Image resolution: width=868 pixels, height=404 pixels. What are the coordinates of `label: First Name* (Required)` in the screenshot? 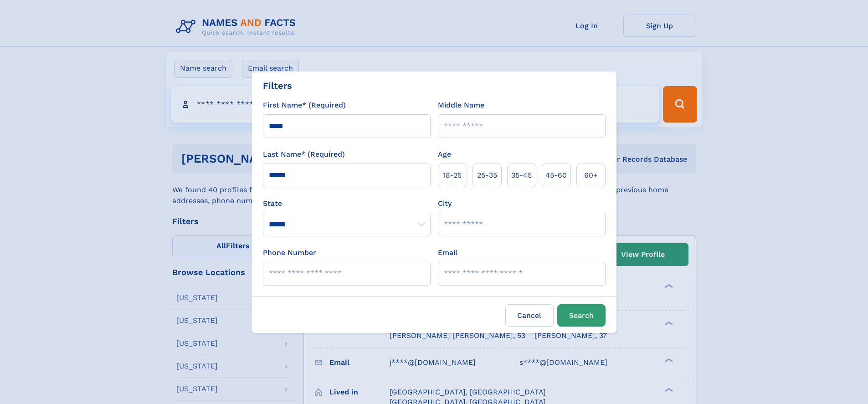 It's located at (304, 105).